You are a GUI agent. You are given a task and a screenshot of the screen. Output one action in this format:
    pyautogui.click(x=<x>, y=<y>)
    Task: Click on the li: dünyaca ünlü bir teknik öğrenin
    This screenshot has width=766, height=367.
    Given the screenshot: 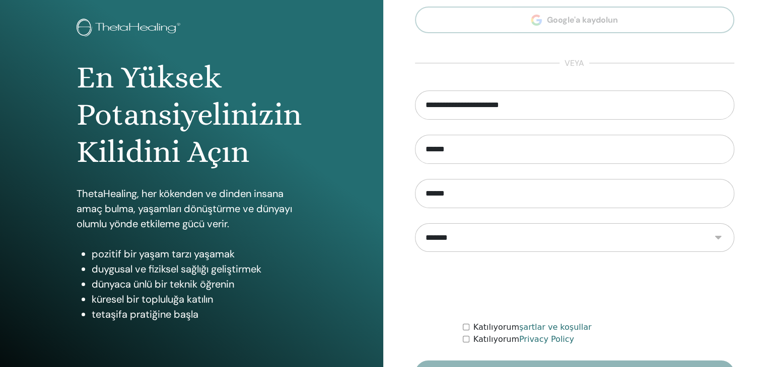 What is the action you would take?
    pyautogui.click(x=199, y=284)
    